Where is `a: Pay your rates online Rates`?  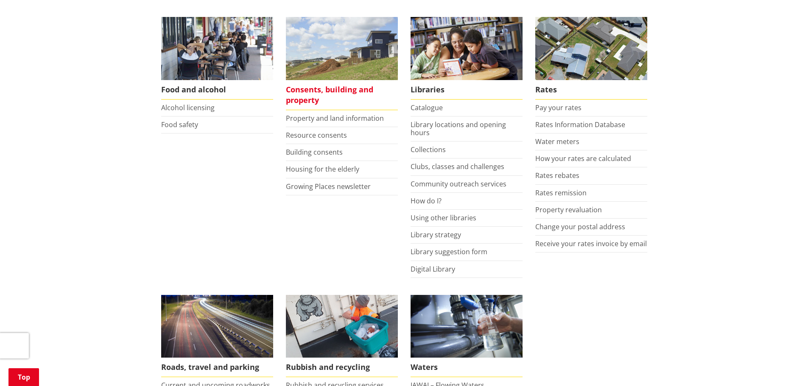
a: Pay your rates online Rates is located at coordinates (591, 58).